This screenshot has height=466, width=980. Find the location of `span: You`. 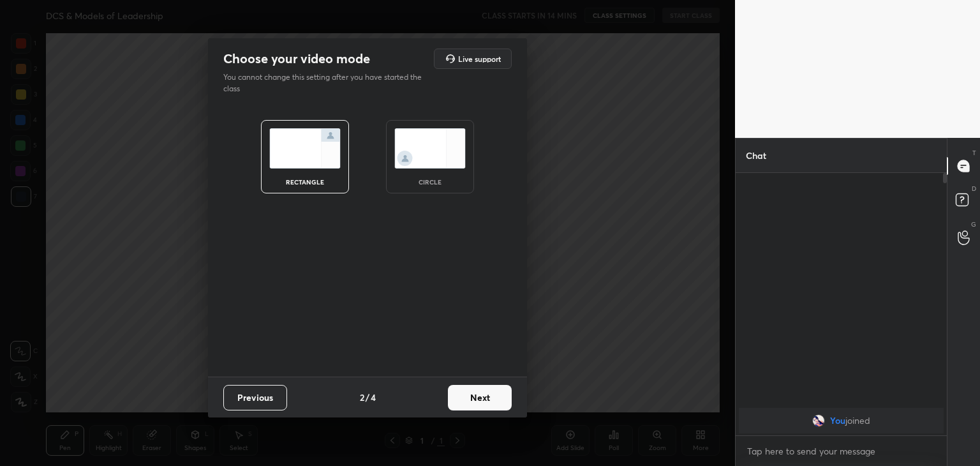

span: You is located at coordinates (838, 421).